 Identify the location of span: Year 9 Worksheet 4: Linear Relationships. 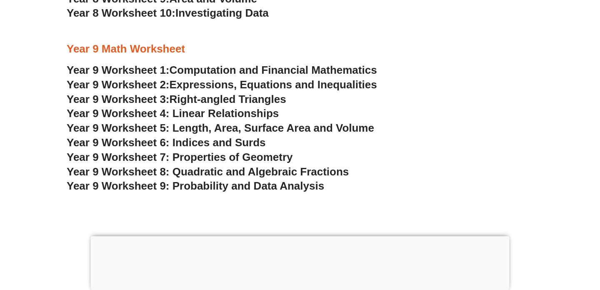
(172, 113).